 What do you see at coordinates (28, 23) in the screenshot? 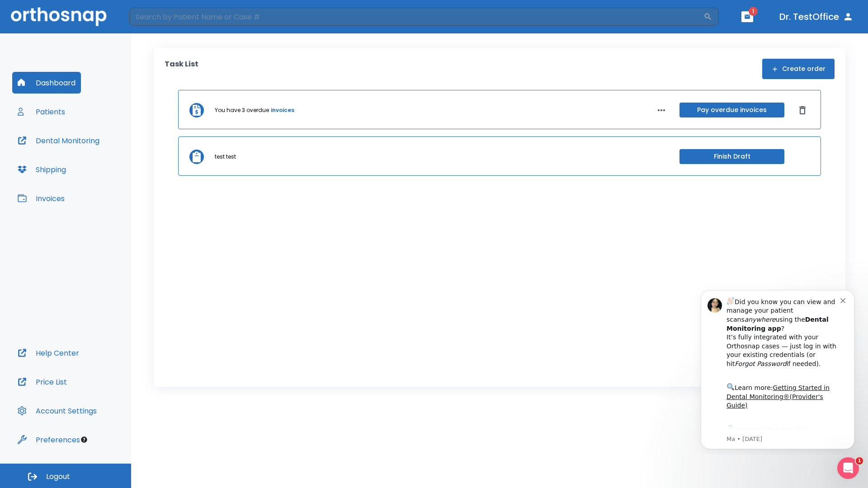
I see `img: Profile image for Ma` at bounding box center [28, 23].